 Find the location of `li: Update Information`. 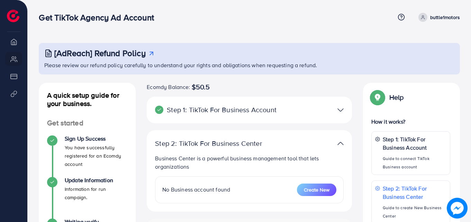

li: Update Information is located at coordinates (87, 198).